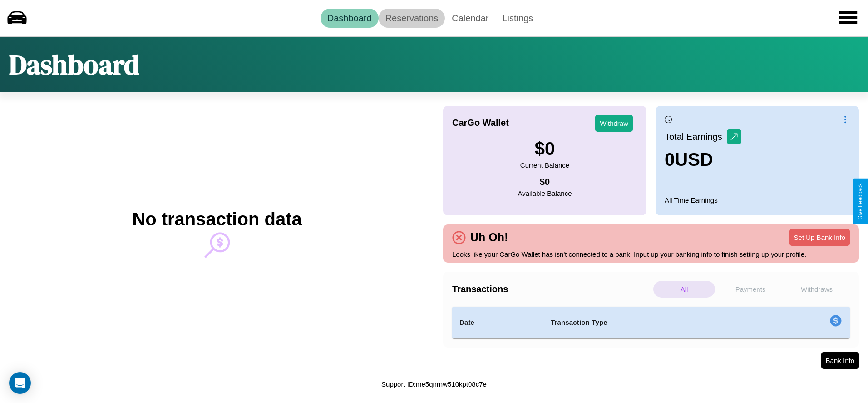 The width and height of the screenshot is (868, 403). I want to click on h4: Transaction Type, so click(653, 323).